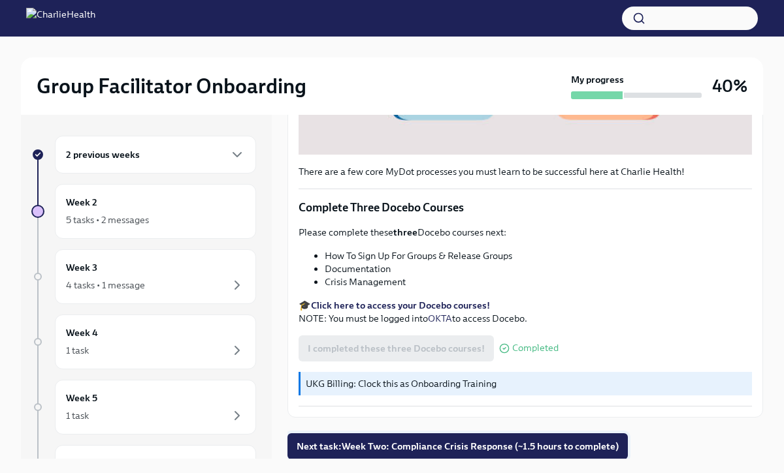 The height and width of the screenshot is (473, 784). I want to click on a: Week 41 task, so click(144, 342).